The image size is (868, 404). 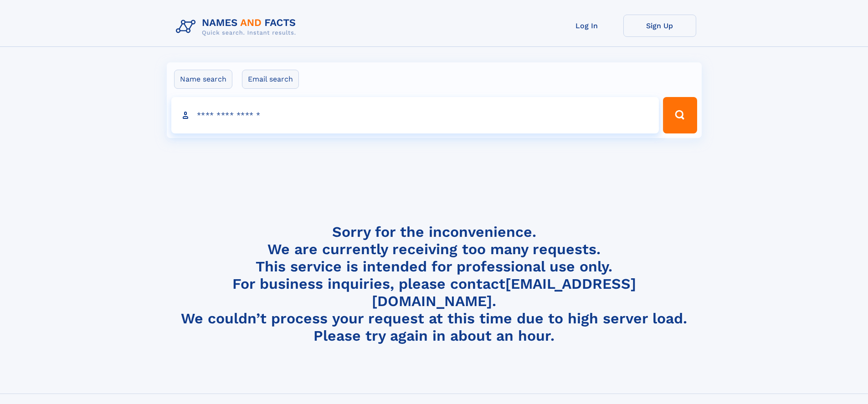 What do you see at coordinates (203, 79) in the screenshot?
I see `label: Name search` at bounding box center [203, 79].